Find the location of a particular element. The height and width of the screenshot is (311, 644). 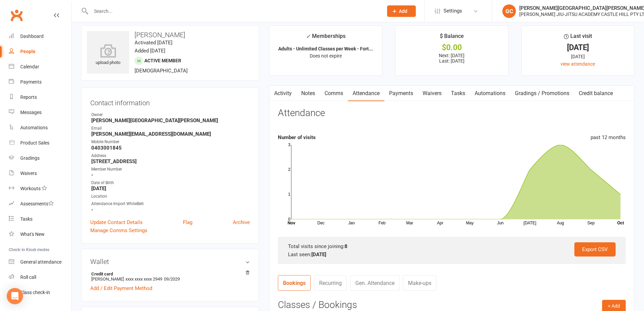

div: Messages is located at coordinates (31, 112).